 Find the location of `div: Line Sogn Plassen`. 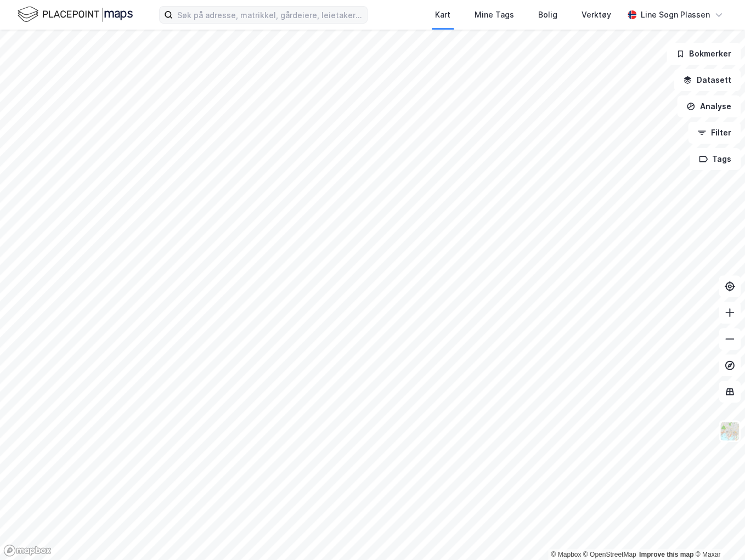

div: Line Sogn Plassen is located at coordinates (676, 15).